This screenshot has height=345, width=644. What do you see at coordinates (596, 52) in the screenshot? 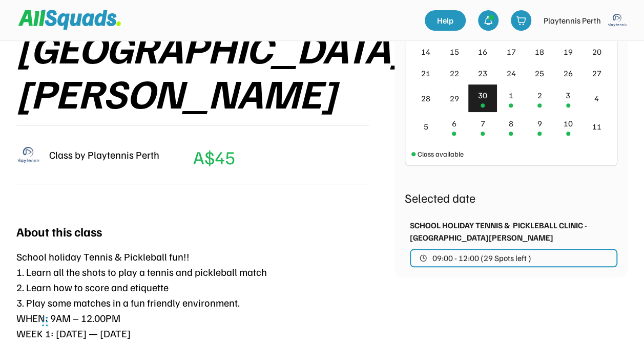
I see `div: 20` at bounding box center [596, 52].